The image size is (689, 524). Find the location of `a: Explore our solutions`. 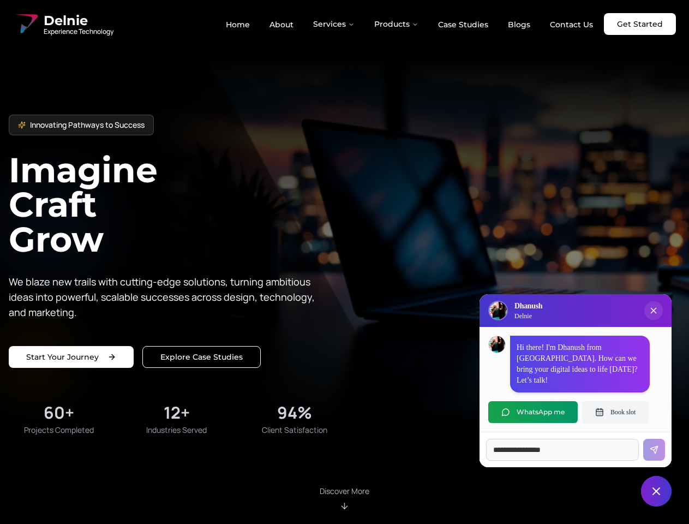

a: Explore our solutions is located at coordinates (201, 357).